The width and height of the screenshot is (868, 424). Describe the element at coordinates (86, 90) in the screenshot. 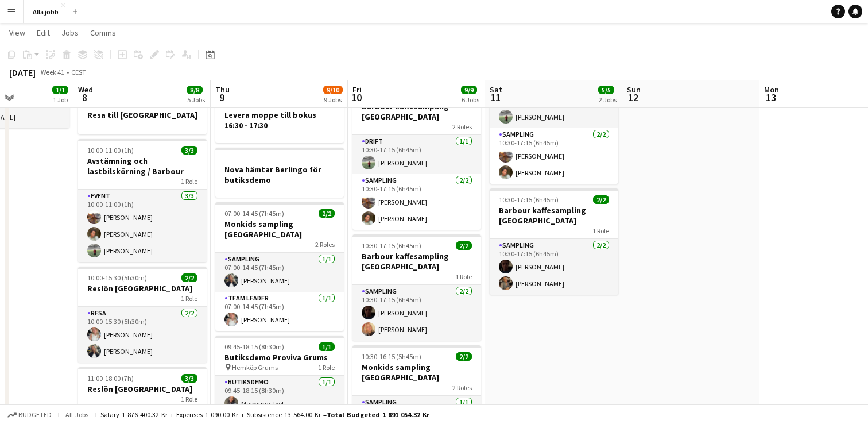

I see `span: Wed` at that location.